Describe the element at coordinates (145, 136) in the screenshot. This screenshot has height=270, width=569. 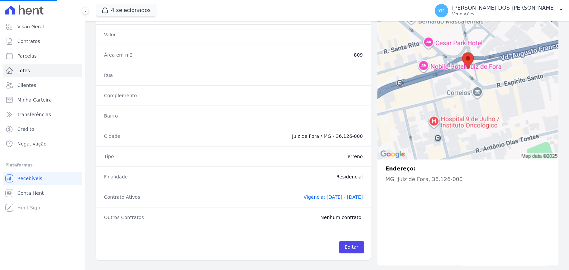
I see `dt: Cidade` at that location.